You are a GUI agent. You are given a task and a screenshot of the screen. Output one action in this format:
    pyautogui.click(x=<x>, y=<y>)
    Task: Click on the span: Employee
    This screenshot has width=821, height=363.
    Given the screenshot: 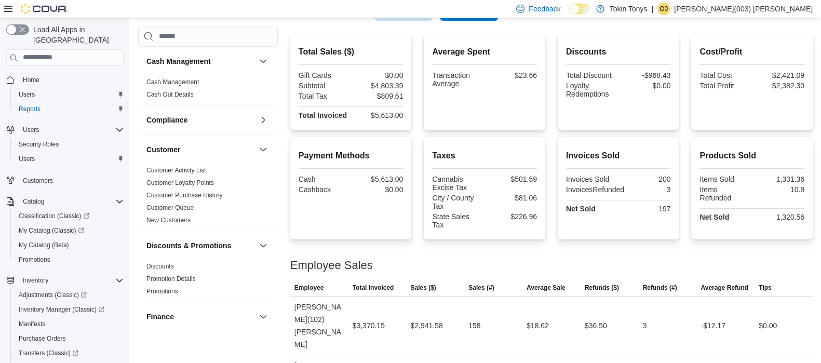 What is the action you would take?
    pyautogui.click(x=309, y=288)
    